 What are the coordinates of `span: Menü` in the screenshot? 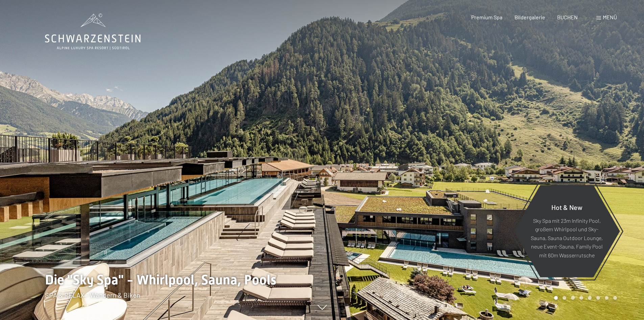 It's located at (610, 17).